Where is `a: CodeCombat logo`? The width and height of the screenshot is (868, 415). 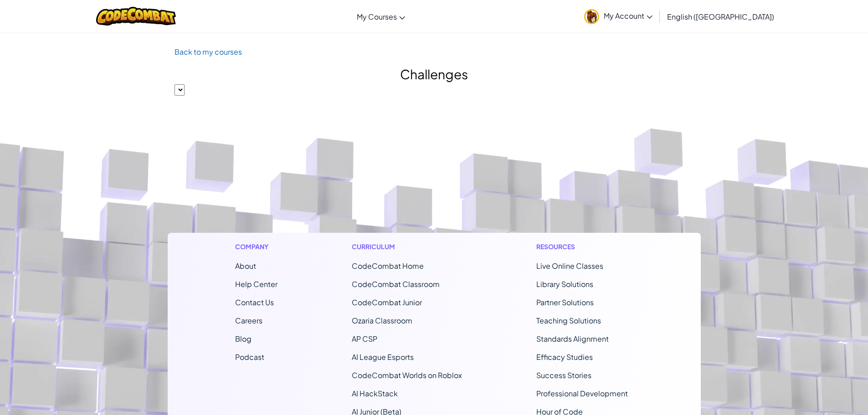
a: CodeCombat logo is located at coordinates (136, 16).